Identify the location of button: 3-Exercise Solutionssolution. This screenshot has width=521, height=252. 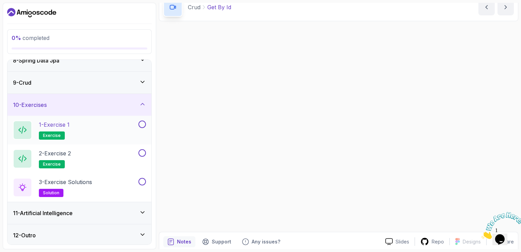
(79, 187).